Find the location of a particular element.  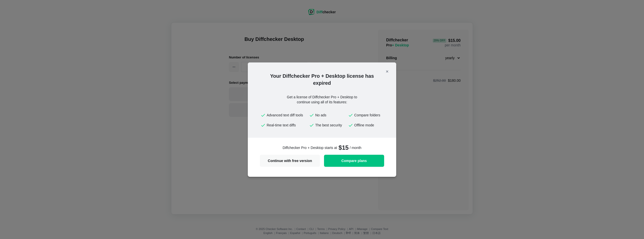

span: The best security is located at coordinates (330, 125).